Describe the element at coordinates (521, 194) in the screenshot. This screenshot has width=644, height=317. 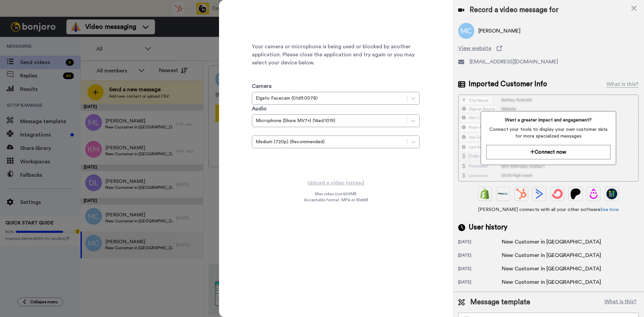
I see `img: Hubspot` at that location.